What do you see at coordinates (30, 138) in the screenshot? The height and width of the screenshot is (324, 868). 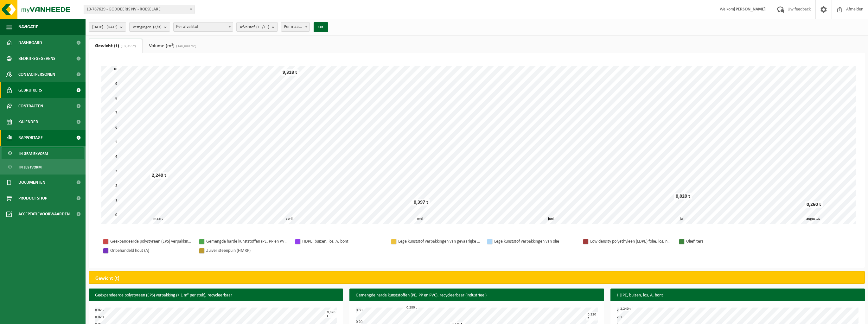 I see `span: Rapportage` at bounding box center [30, 138].